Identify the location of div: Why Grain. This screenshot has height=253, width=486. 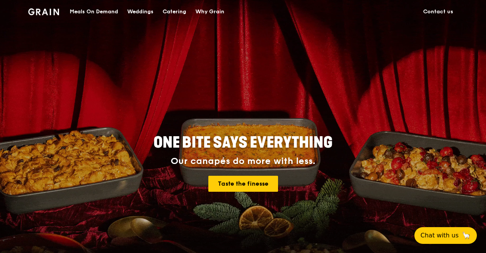
(210, 12).